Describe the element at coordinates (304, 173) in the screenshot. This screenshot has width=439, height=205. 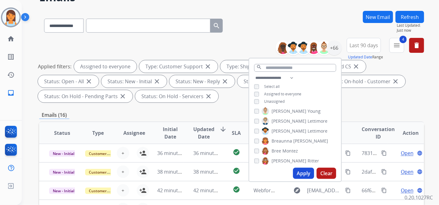
I see `button: Apply` at that location.